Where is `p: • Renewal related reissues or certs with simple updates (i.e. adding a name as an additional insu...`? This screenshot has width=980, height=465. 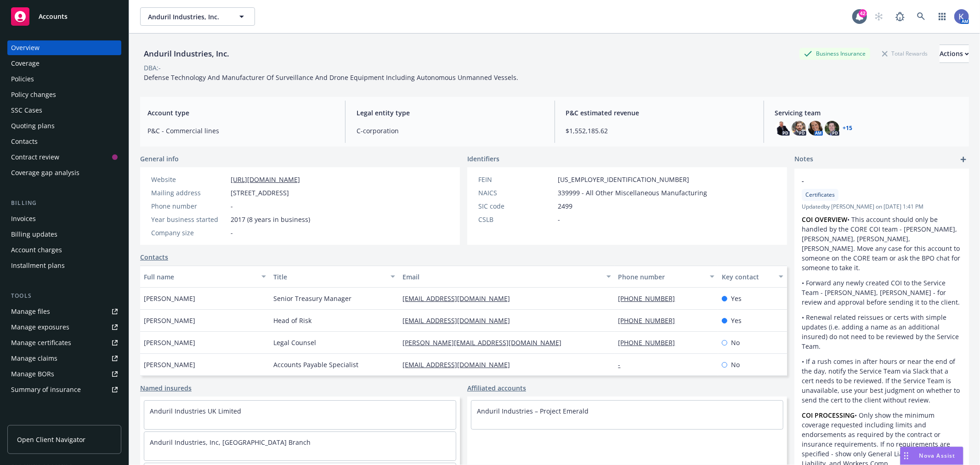 p: • Renewal related reissues or certs with simple updates (i.e. adding a name as an additional insu... is located at coordinates (882, 332).